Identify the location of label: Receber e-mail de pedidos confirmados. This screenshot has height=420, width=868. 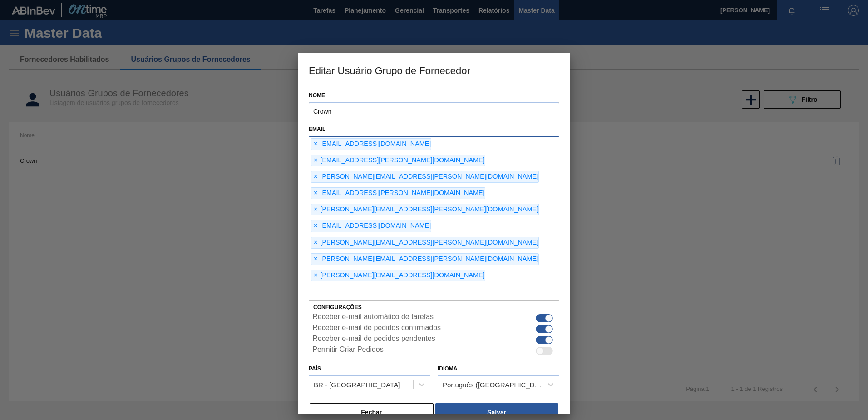
(376, 329).